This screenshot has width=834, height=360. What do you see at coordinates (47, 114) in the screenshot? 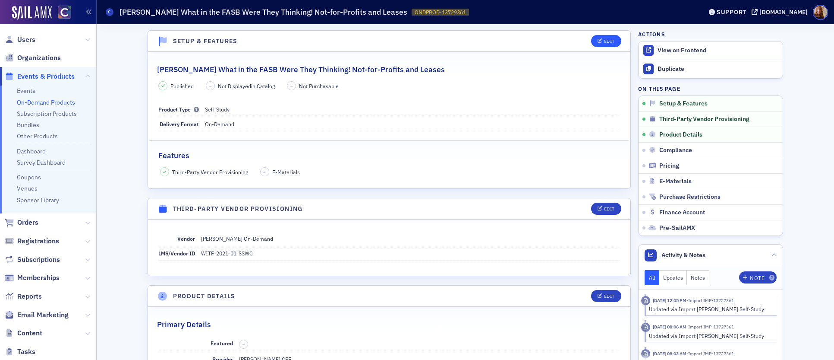
I see `a: Subscription Products` at bounding box center [47, 114].